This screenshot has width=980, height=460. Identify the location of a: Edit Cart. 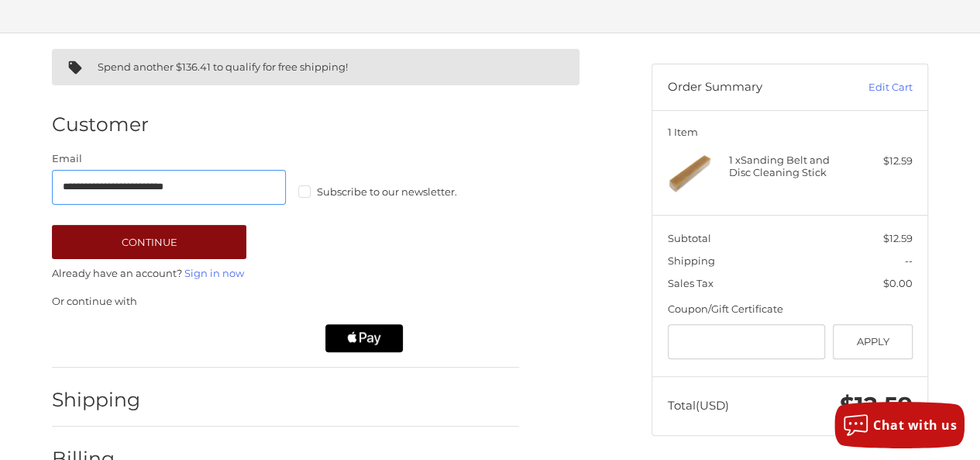
(873, 88).